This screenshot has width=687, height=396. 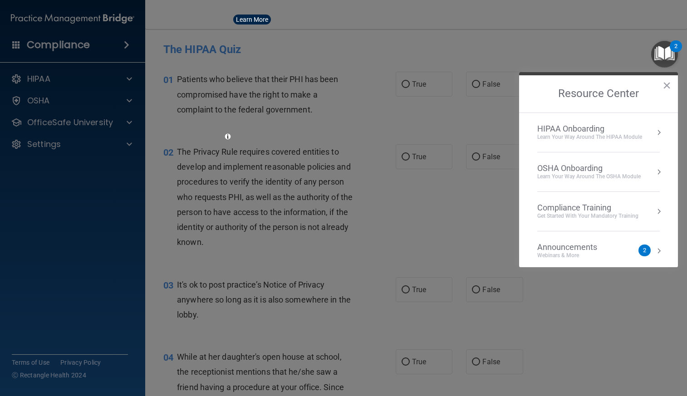 What do you see at coordinates (599, 94) in the screenshot?
I see `h2: Resource Center` at bounding box center [599, 94].